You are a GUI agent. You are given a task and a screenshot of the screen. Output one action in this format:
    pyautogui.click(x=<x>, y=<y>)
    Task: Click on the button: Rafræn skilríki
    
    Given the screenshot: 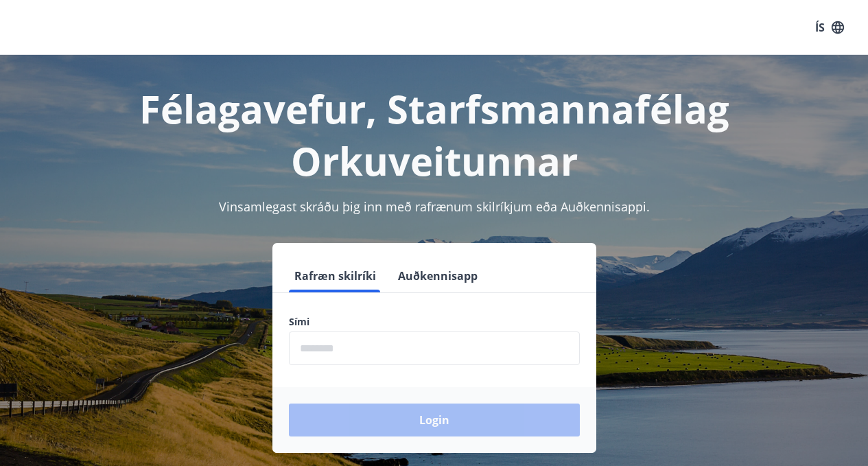 What is the action you would take?
    pyautogui.click(x=334, y=276)
    